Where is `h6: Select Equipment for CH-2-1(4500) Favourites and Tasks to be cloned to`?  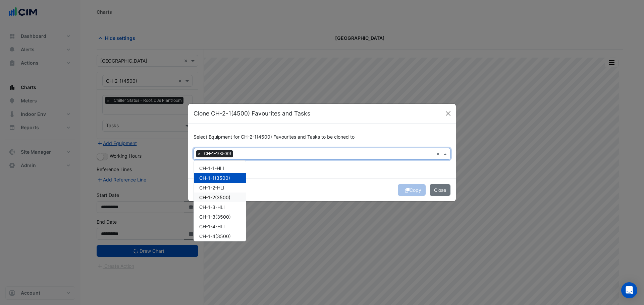 h6: Select Equipment for CH-2-1(4500) Favourites and Tasks to be cloned to is located at coordinates (322, 137).